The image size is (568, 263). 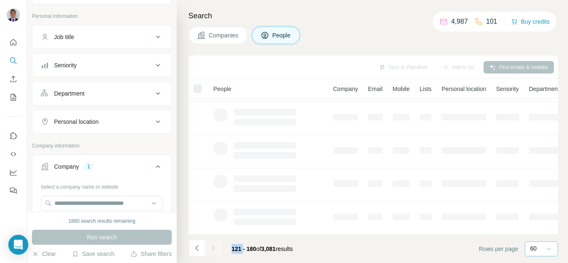 I want to click on button: Search, so click(x=13, y=61).